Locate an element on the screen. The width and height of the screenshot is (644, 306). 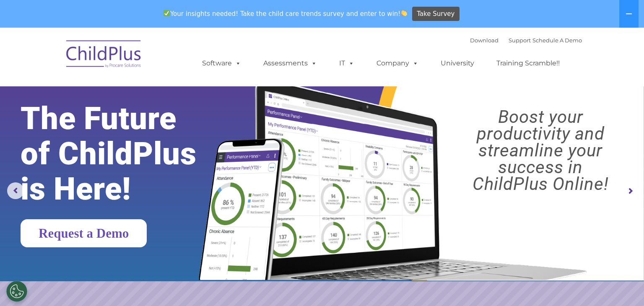
a: Software is located at coordinates (221, 63).